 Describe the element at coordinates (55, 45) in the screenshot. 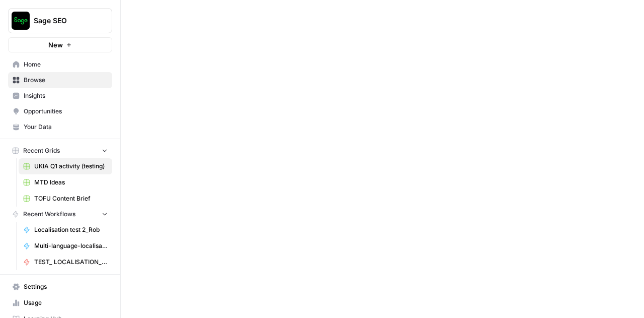

I see `span: New` at that location.